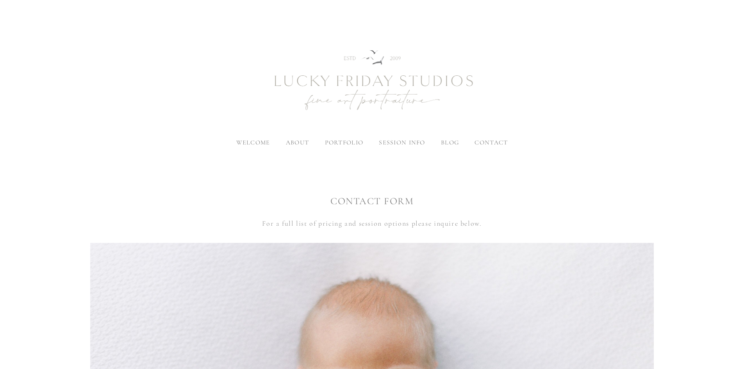  I want to click on span: contact, so click(491, 142).